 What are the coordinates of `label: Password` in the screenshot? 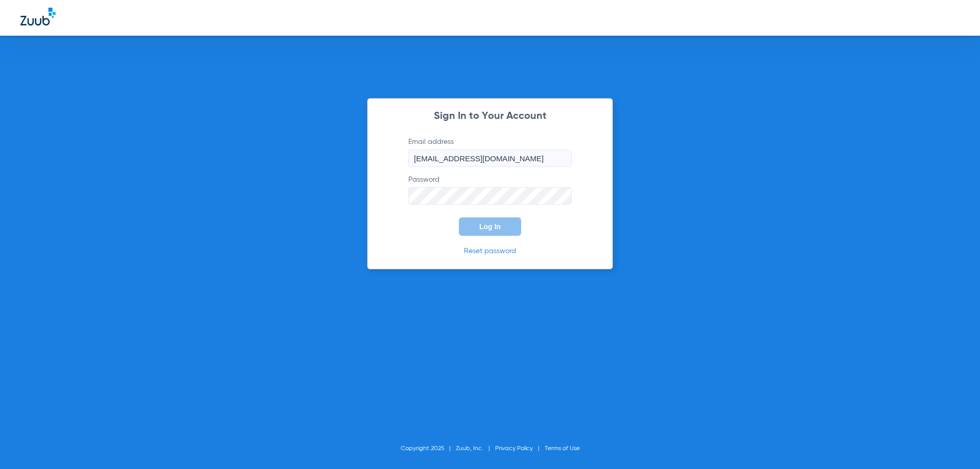 It's located at (490, 190).